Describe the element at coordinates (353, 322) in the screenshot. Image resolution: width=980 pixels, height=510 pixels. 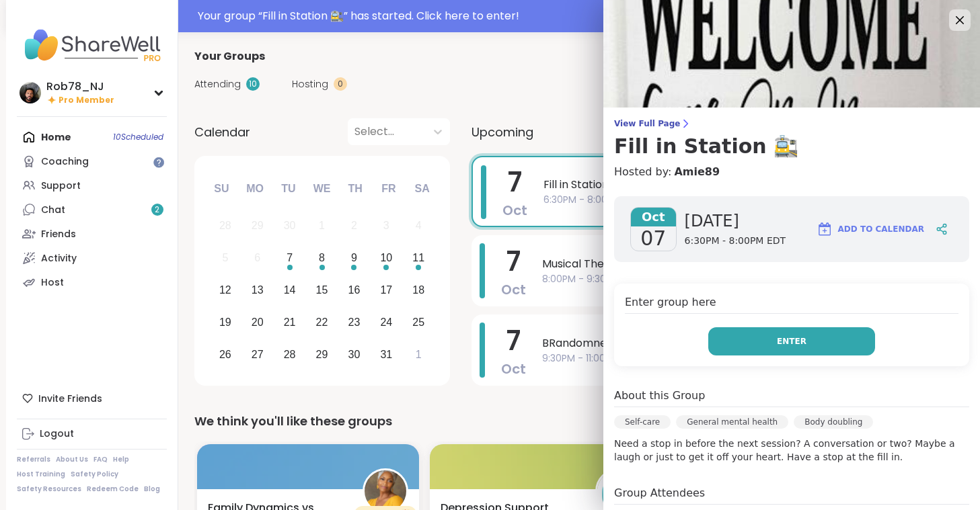
I see `div: Choose Thursday, October 23rd, 2025` at that location.